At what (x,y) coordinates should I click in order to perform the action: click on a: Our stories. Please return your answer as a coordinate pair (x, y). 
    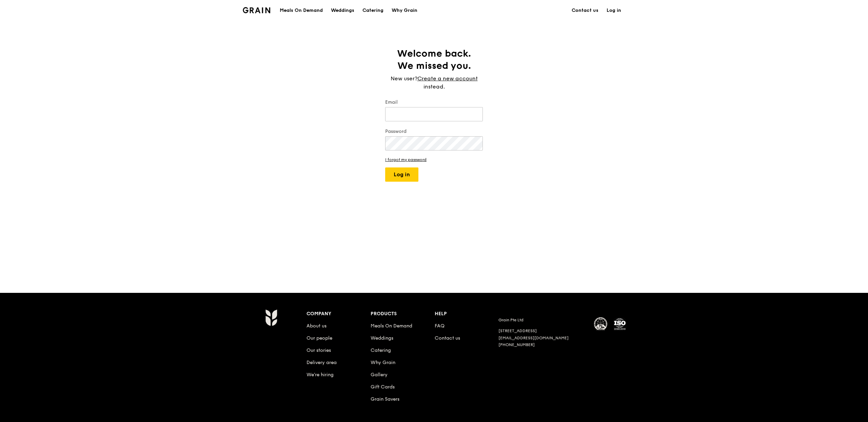
    Looking at the image, I should click on (318, 350).